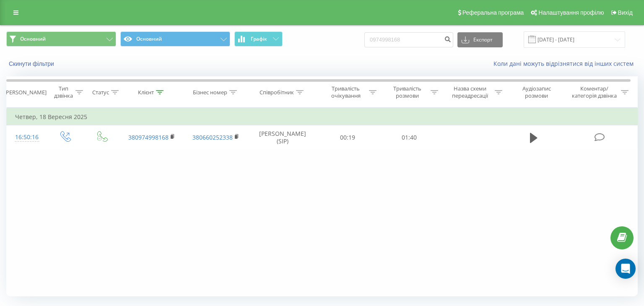 Image resolution: width=644 pixels, height=306 pixels. Describe the element at coordinates (322, 117) in the screenshot. I see `td: Четвер, 18 Вересня 2025` at that location.